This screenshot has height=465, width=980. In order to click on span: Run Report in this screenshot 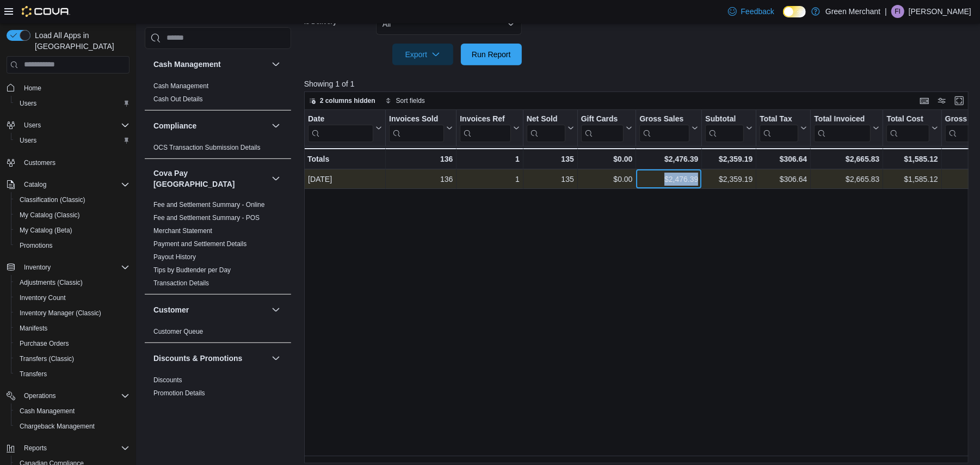, I will do `click(491, 54)`.